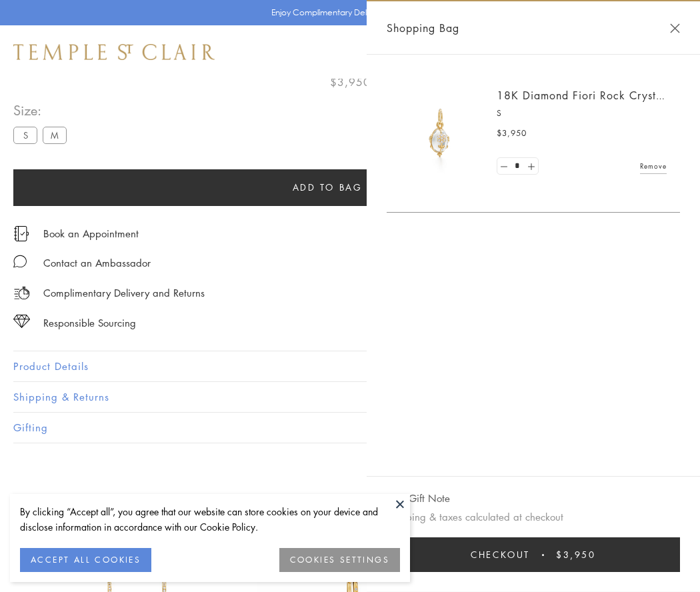  What do you see at coordinates (22, 233) in the screenshot?
I see `img: icon_appointment.svg` at bounding box center [22, 233].